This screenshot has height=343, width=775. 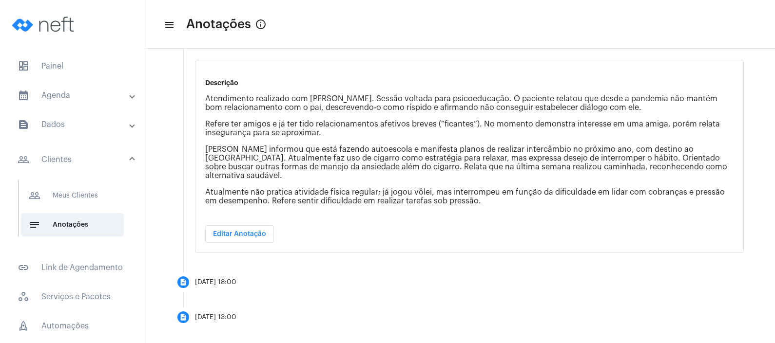 I want to click on button: Editar Anotação, so click(x=239, y=234).